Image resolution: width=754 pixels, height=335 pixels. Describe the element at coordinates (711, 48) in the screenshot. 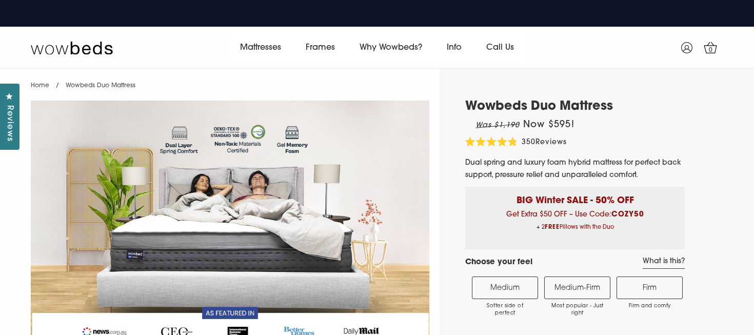

I see `a: 0` at that location.